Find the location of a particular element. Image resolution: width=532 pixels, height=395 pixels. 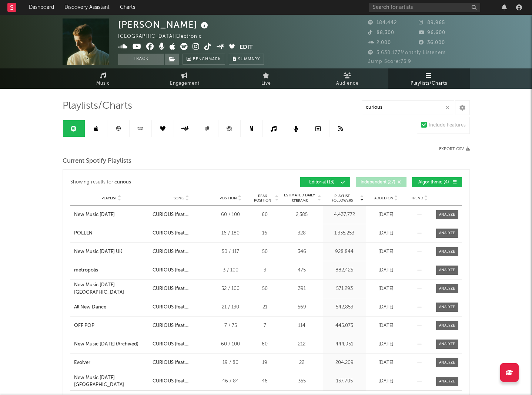

div: curious is located at coordinates (122, 182).